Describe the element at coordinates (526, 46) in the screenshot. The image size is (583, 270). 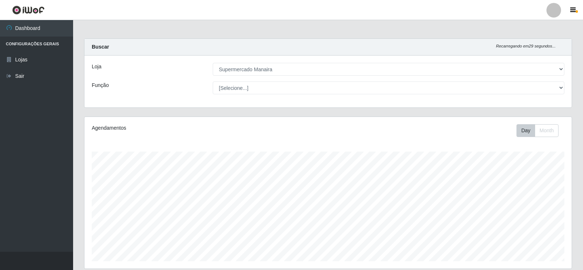
I see `i: Recarregando em 29 segundos...` at that location.